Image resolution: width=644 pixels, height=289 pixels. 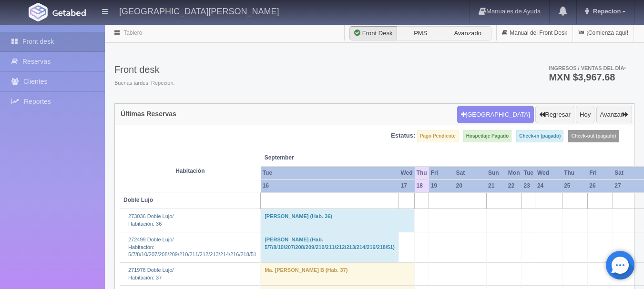 I want to click on th: Sun, so click(x=496, y=173).